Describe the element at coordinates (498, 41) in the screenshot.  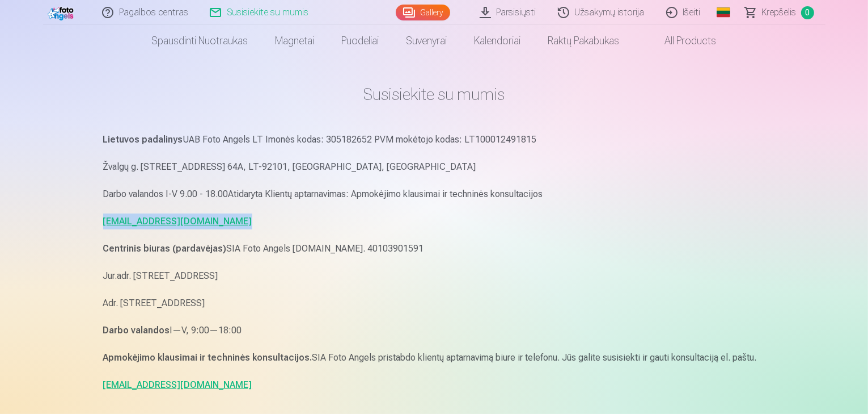
I see `a: Kalendoriai` at that location.